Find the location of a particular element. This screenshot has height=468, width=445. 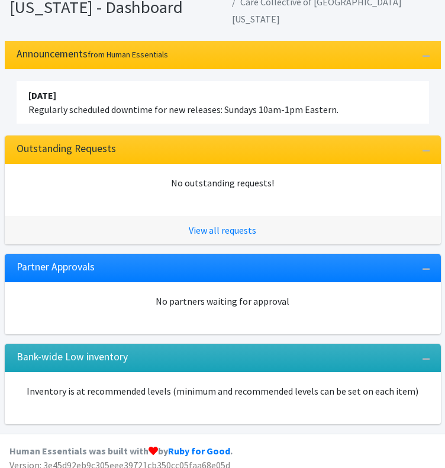

h3: Announcements is located at coordinates (92, 54).